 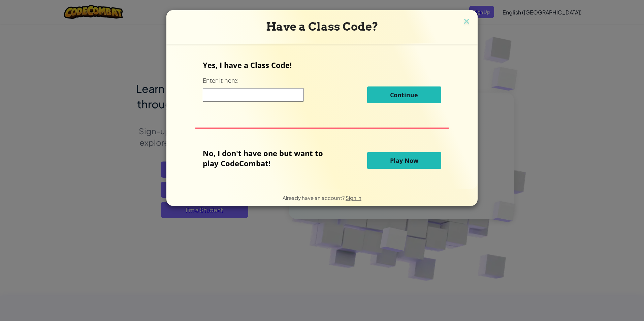 I want to click on p: No, I don't have one but want to play CodeCombat!, so click(x=268, y=158).